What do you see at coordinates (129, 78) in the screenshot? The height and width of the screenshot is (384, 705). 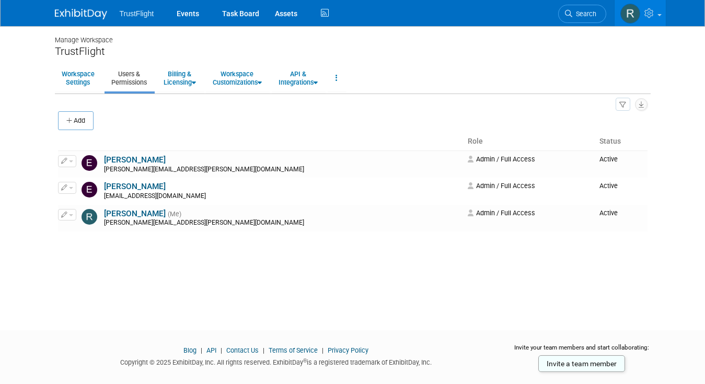 I see `a: Users &Permissions` at bounding box center [129, 78].